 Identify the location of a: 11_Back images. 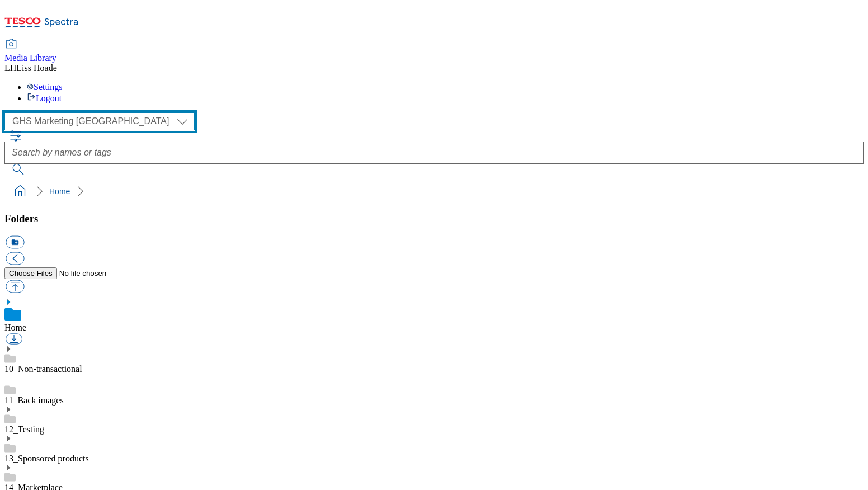
(34, 400).